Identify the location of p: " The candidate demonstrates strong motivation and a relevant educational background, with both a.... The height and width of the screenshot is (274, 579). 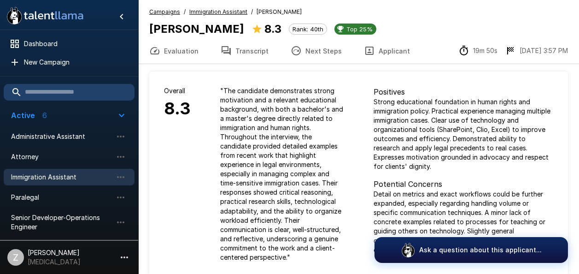
(282, 174).